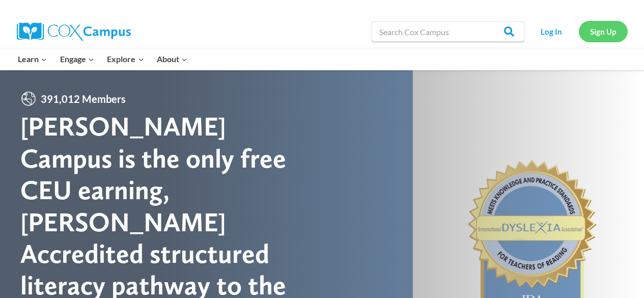 The image size is (644, 298). I want to click on img: Cox Campus, so click(74, 32).